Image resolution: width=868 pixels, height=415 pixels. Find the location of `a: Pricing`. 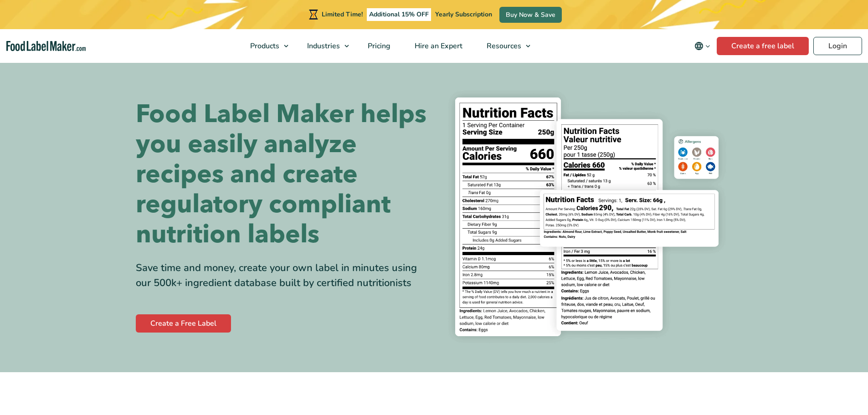

a: Pricing is located at coordinates (378, 46).